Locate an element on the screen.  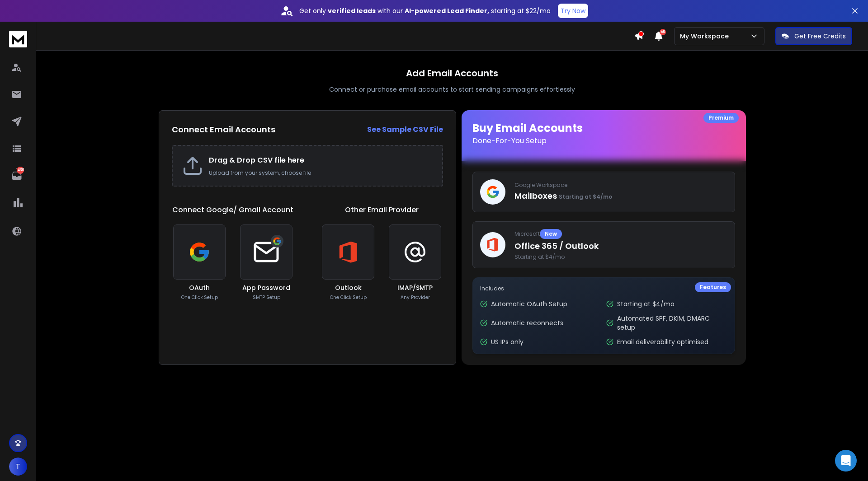
p: Google Workspace is located at coordinates (621, 185).